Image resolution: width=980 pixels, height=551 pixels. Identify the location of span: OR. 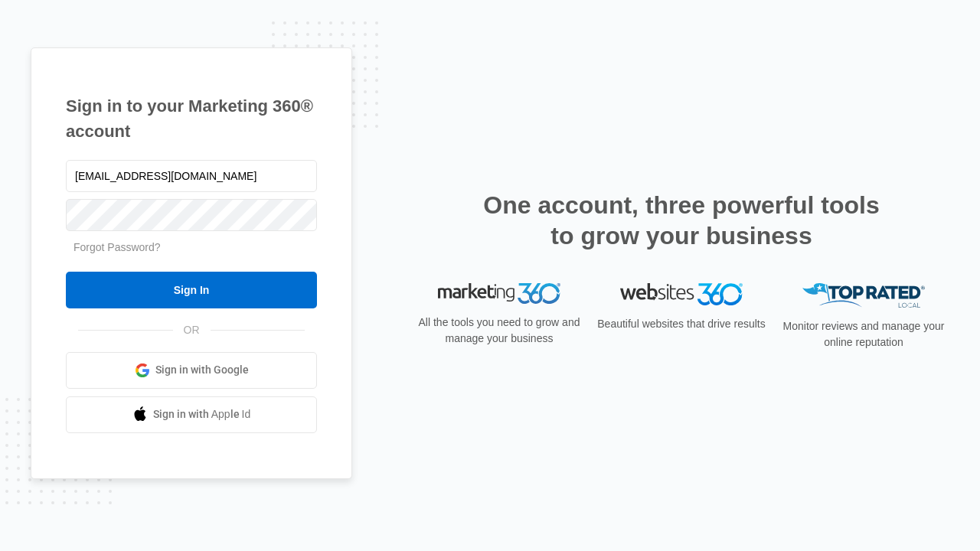
(191, 330).